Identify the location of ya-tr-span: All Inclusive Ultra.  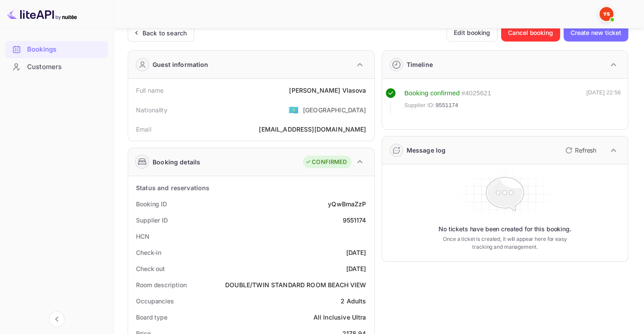
(340, 317).